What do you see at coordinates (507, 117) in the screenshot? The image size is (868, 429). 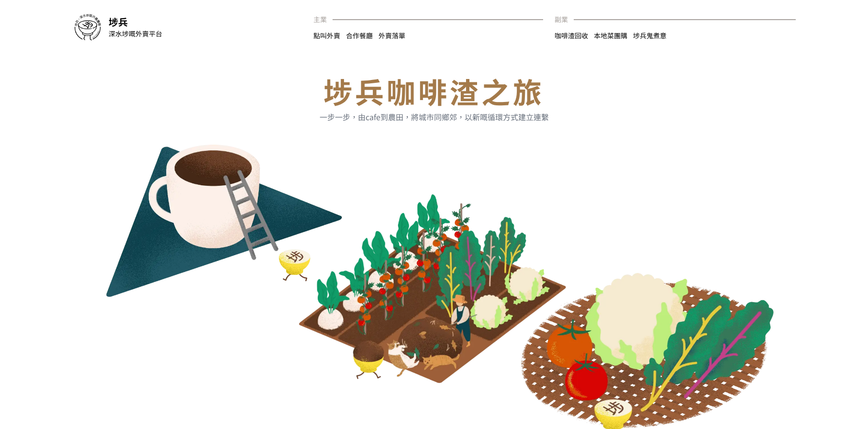 I see `span: 以新嘅循環方式建立連繫` at bounding box center [507, 117].